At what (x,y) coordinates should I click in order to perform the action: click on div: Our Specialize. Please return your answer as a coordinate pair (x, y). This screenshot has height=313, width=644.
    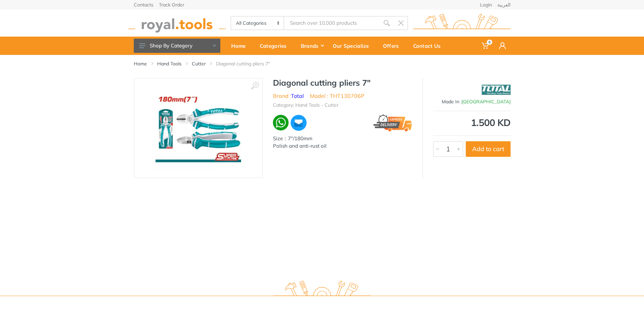
    Looking at the image, I should click on (353, 46).